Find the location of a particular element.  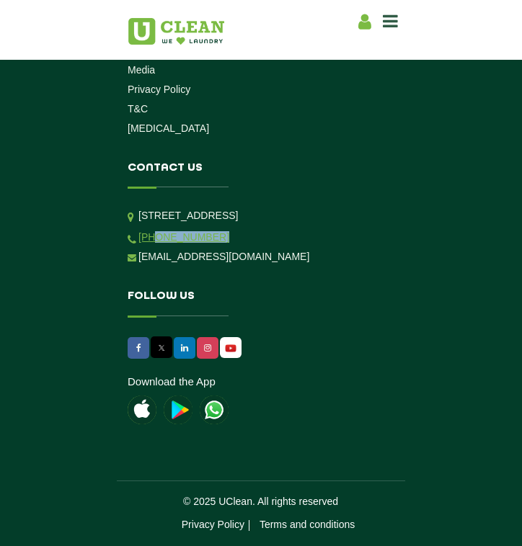

h4: Follow us is located at coordinates (261, 303).